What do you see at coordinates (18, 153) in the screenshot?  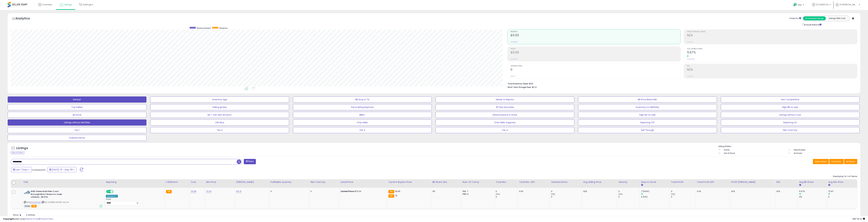 I see `div: Clear All Filters` at bounding box center [18, 153].